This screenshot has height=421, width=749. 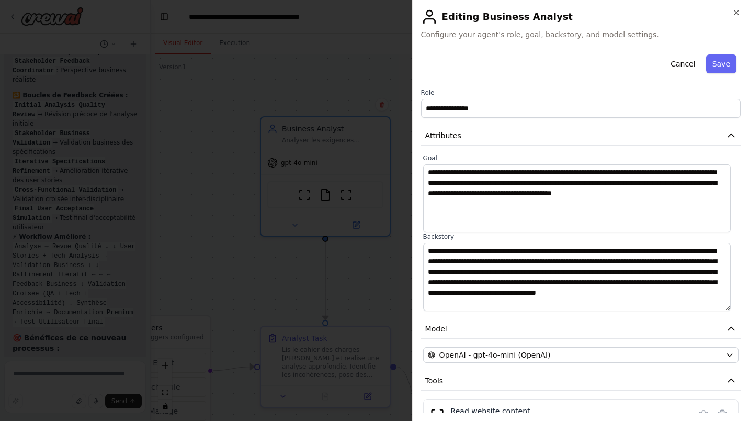 I want to click on div: Read website content, so click(x=530, y=411).